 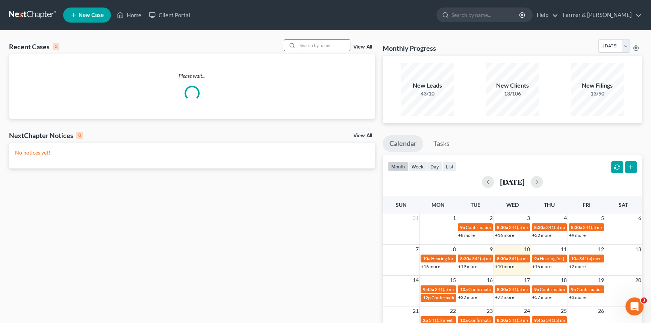 I want to click on span: 16, so click(x=490, y=280).